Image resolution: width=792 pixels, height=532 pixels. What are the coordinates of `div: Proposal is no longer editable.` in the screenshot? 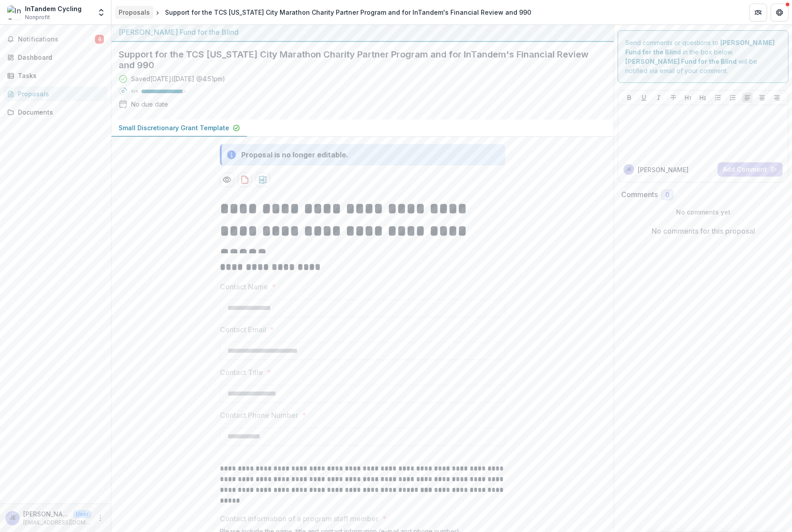 It's located at (294, 154).